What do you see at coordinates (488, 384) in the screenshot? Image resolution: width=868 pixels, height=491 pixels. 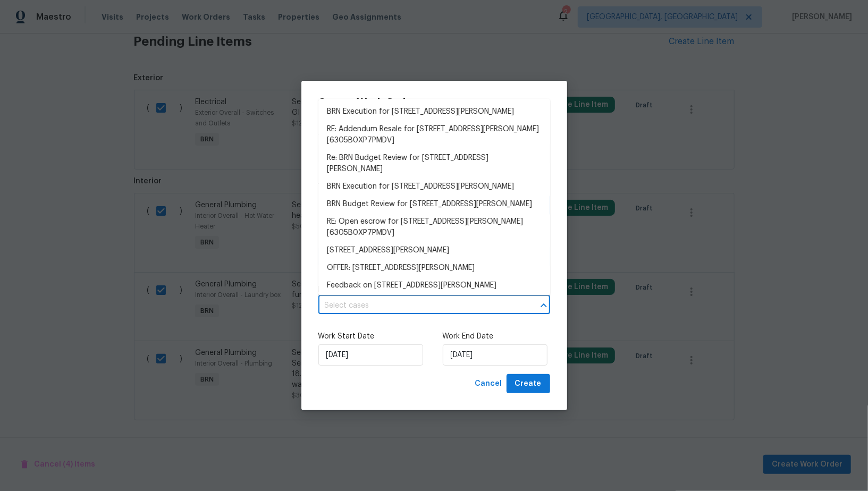 I see `span: Cancel` at bounding box center [488, 384].